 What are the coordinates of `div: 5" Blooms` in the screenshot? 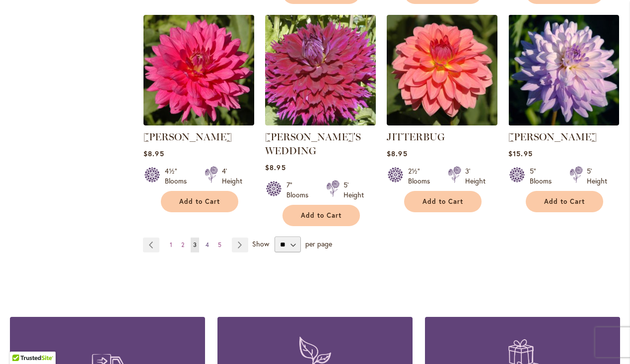 It's located at (544, 176).